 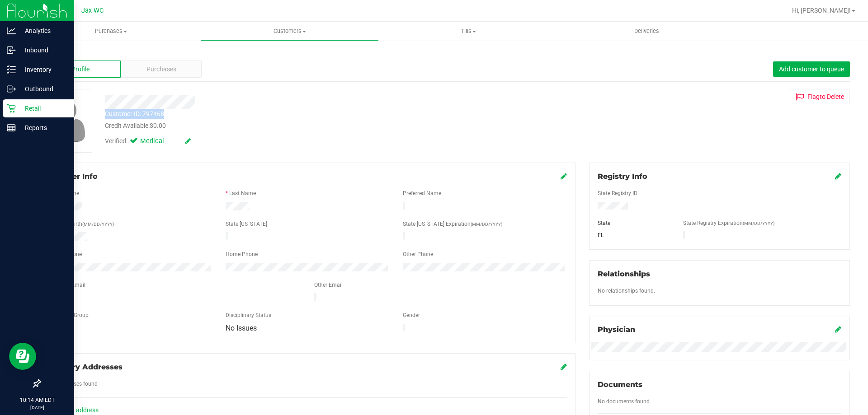 What do you see at coordinates (625, 402) in the screenshot?
I see `span: No documents found.` at bounding box center [625, 402].